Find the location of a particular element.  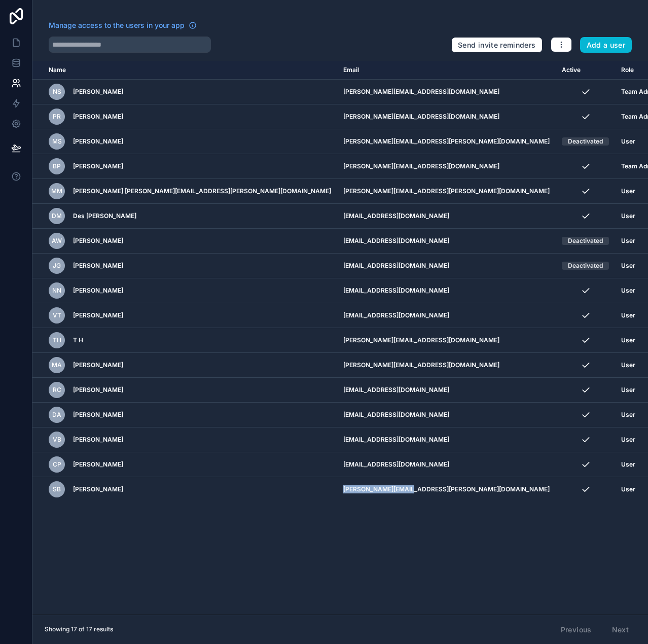

span: RC is located at coordinates (56, 390).